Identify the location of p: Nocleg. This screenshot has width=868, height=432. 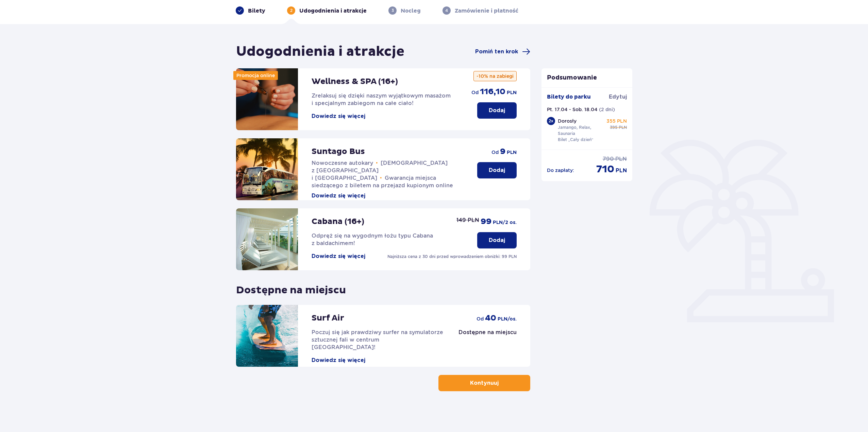
(411, 11).